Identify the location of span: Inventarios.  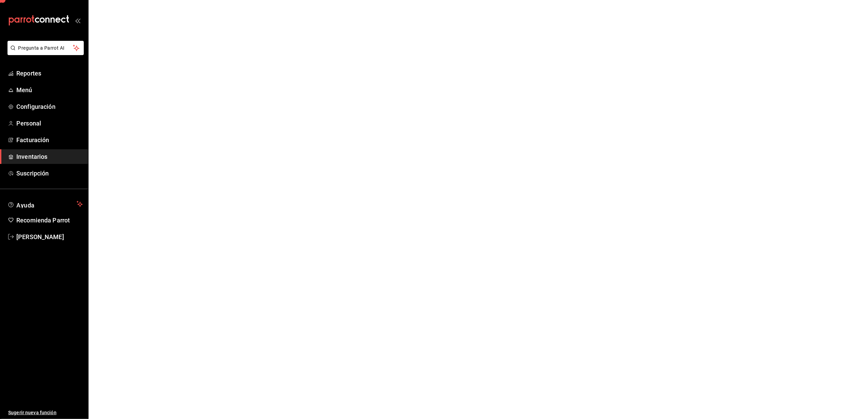
(49, 157).